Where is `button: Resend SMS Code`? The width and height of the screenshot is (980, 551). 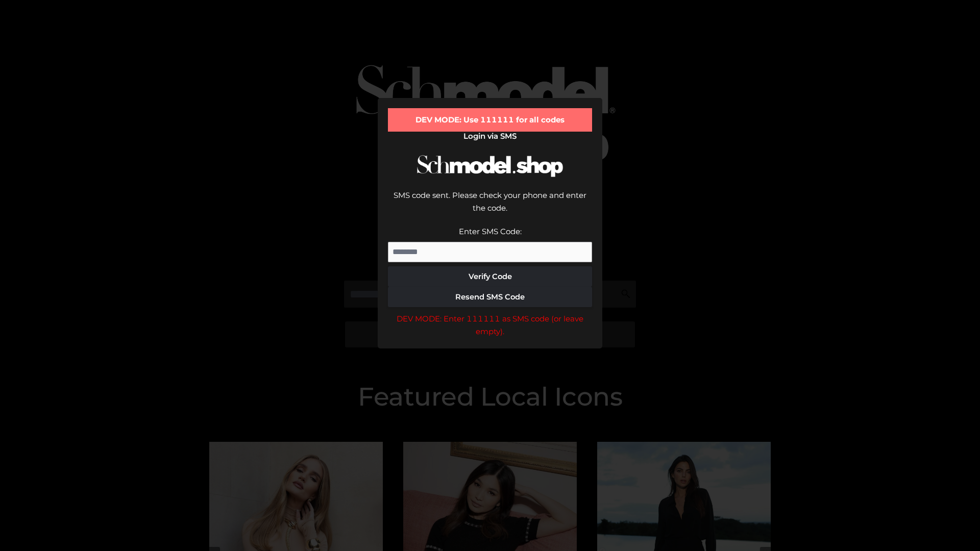
button: Resend SMS Code is located at coordinates (490, 297).